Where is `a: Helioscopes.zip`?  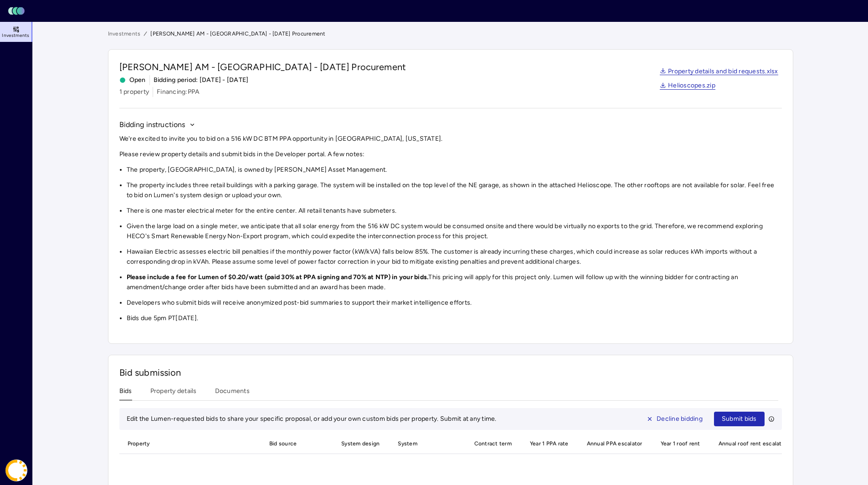 a: Helioscopes.zip is located at coordinates (688, 86).